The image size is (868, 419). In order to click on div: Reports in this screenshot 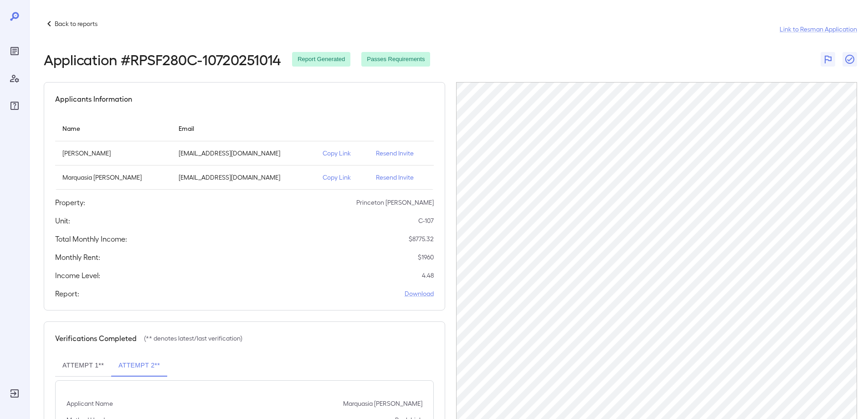, I will do `click(14, 51)`.